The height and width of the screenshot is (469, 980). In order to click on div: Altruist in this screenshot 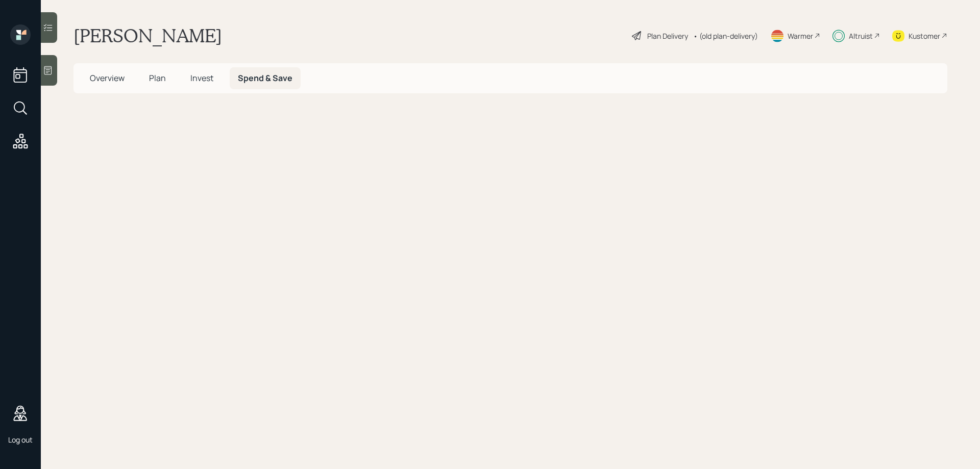, I will do `click(861, 36)`.